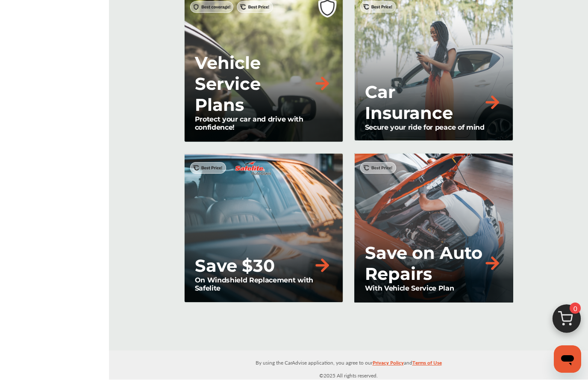  What do you see at coordinates (234, 266) in the screenshot?
I see `p: Save $30` at bounding box center [234, 266].